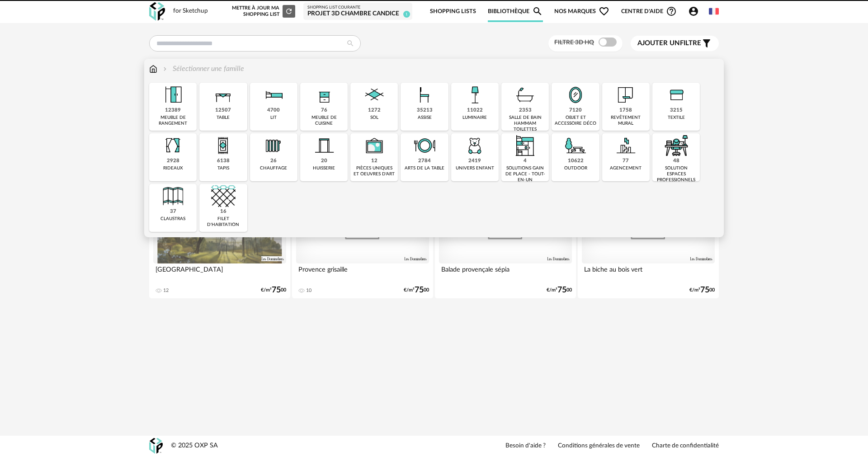 The height and width of the screenshot is (456, 868). Describe the element at coordinates (659, 43) in the screenshot. I see `span: Ajouter un` at that location.